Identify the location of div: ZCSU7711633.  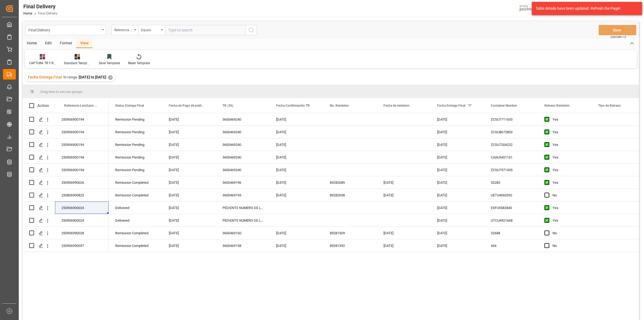
(511, 119).